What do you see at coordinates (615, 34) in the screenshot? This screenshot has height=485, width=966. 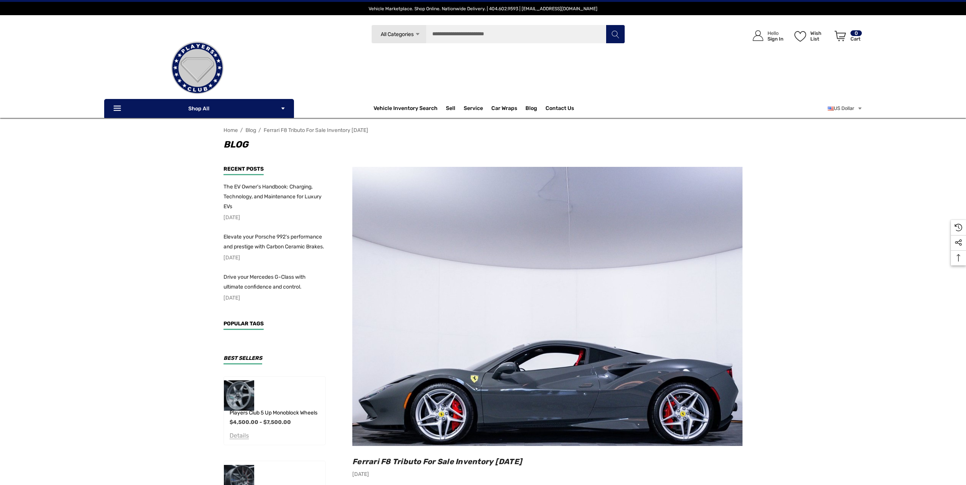 I see `button: Search` at bounding box center [615, 34].